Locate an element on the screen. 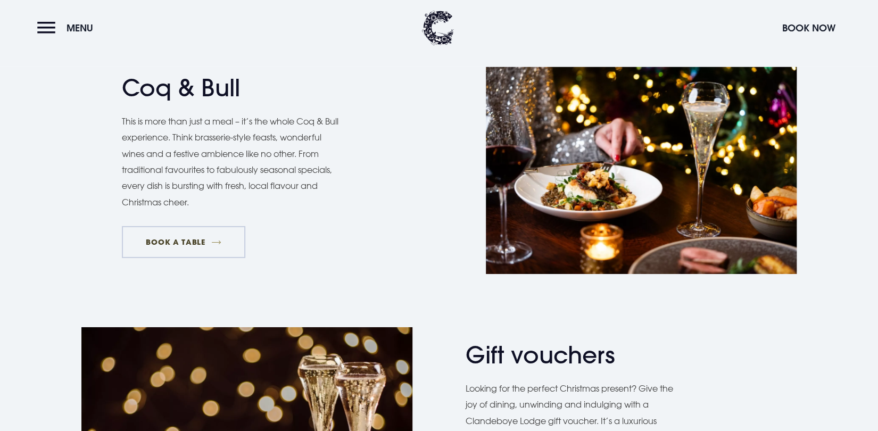 This screenshot has height=431, width=878. img: Clandeboye Lodge is located at coordinates (438, 28).